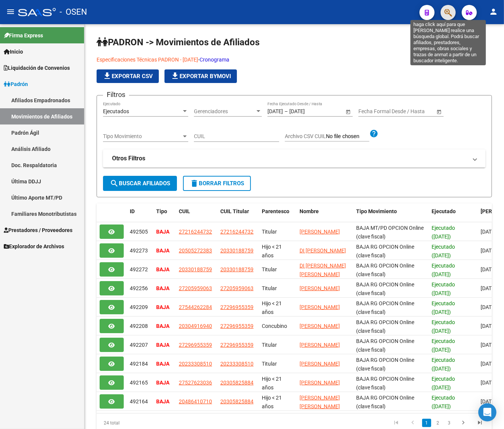 The image size is (504, 429). What do you see at coordinates (372, 112) in the screenshot?
I see `input: Fecha inicio` at bounding box center [372, 112].